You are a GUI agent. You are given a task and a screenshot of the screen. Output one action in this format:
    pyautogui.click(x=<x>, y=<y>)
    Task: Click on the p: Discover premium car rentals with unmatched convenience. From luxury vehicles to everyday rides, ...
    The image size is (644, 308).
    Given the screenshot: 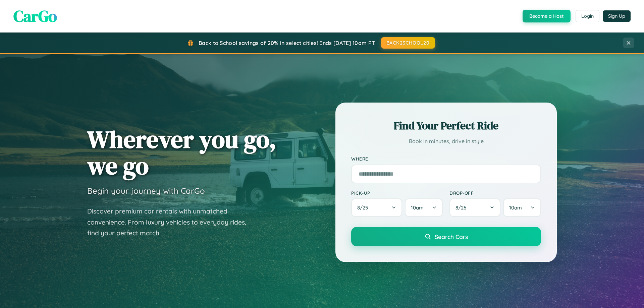 What is the action you would take?
    pyautogui.click(x=171, y=222)
    